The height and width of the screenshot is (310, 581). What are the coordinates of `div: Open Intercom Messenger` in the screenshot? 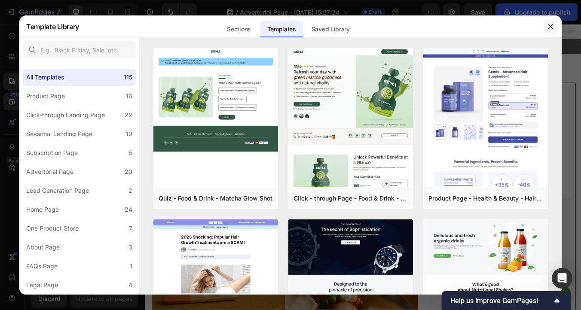 It's located at (562, 279).